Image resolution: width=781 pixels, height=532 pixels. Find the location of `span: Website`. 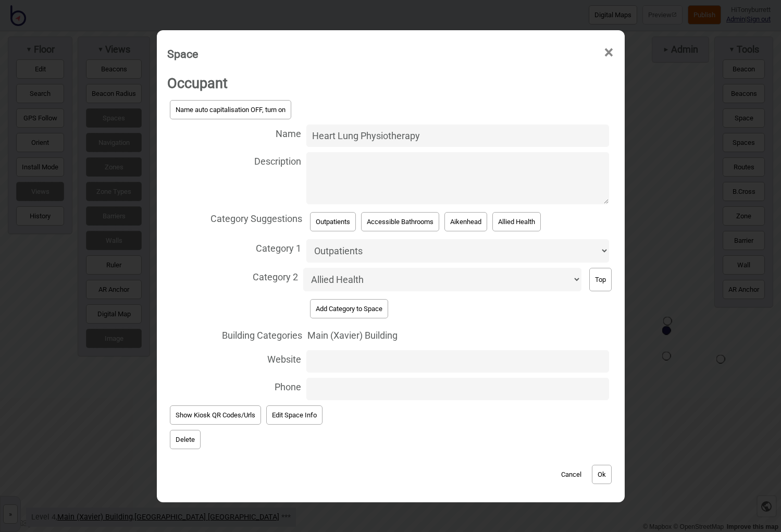

span: Website is located at coordinates (234, 358).